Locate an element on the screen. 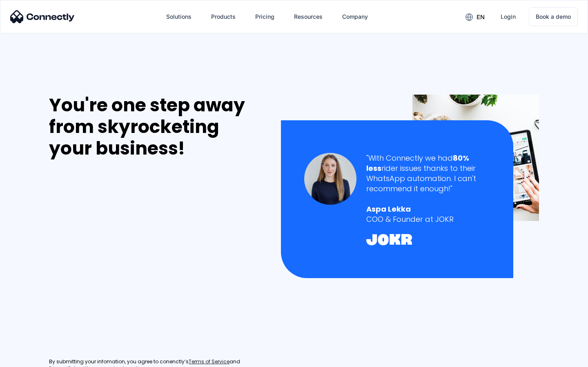 Image resolution: width=588 pixels, height=367 pixels. img: Connectly Logo is located at coordinates (42, 17).